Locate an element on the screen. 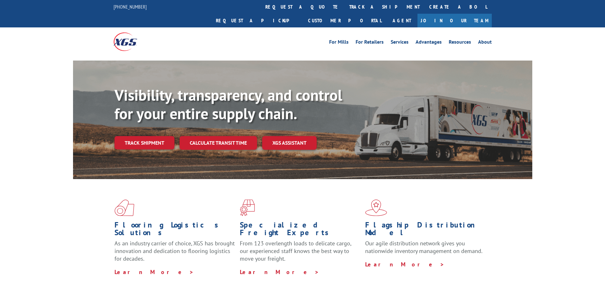  a: Customer Portal is located at coordinates (345, 20).